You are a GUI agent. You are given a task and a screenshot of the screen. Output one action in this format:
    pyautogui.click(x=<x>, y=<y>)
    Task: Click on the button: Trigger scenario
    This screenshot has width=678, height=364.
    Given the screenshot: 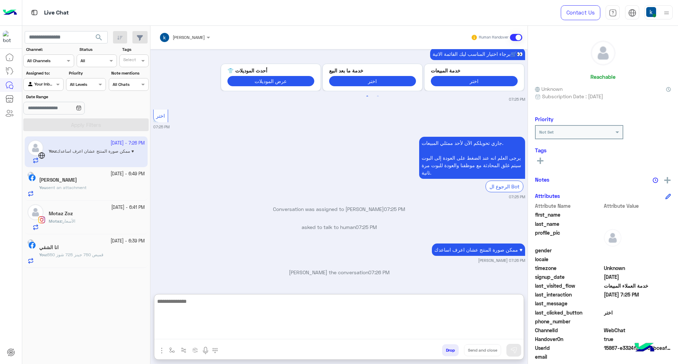 What is the action you would take?
    pyautogui.click(x=184, y=350)
    